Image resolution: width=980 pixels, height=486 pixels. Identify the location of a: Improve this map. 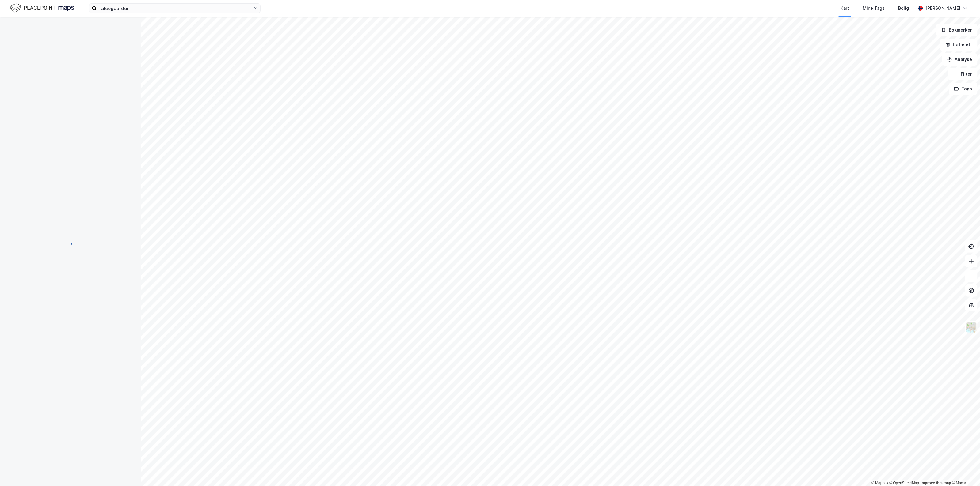
(935, 483).